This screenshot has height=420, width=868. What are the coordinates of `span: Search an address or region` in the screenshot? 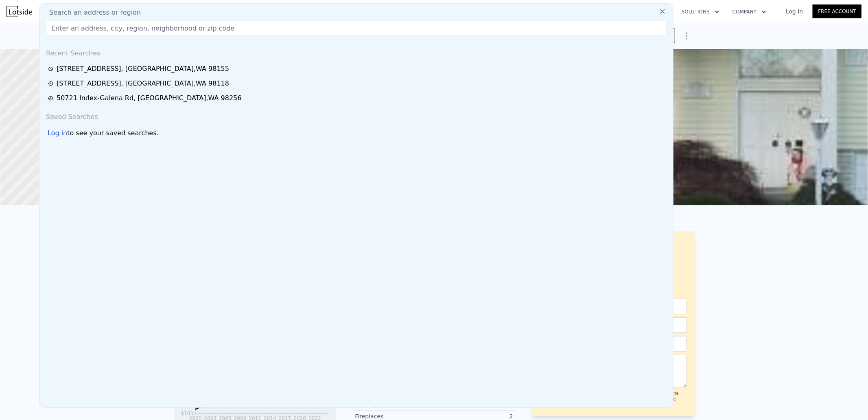 It's located at (92, 12).